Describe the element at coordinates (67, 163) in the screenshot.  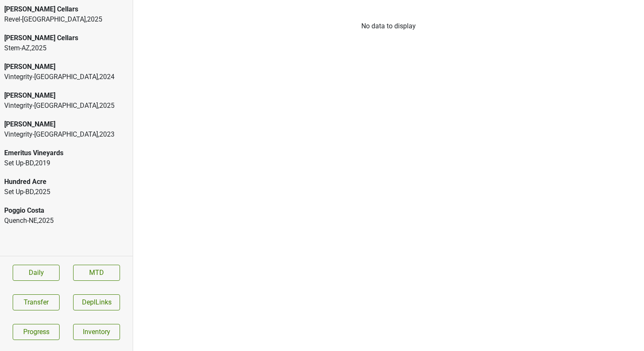
I see `div: Set Up-BD , 2019` at that location.